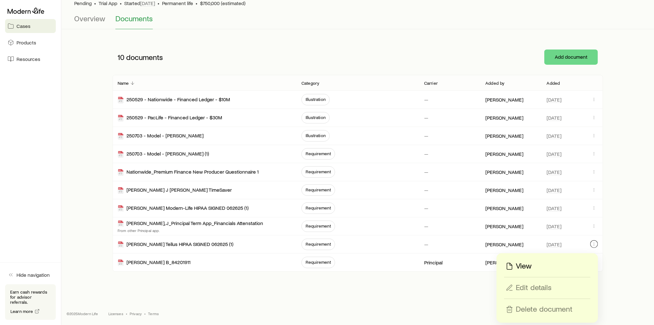  Describe the element at coordinates (433, 262) in the screenshot. I see `p: Principal` at that location.